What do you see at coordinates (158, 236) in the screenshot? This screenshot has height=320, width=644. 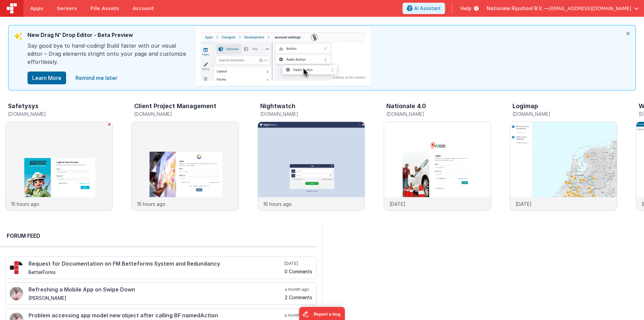 I see `h2: Forum Feed` at bounding box center [158, 236].